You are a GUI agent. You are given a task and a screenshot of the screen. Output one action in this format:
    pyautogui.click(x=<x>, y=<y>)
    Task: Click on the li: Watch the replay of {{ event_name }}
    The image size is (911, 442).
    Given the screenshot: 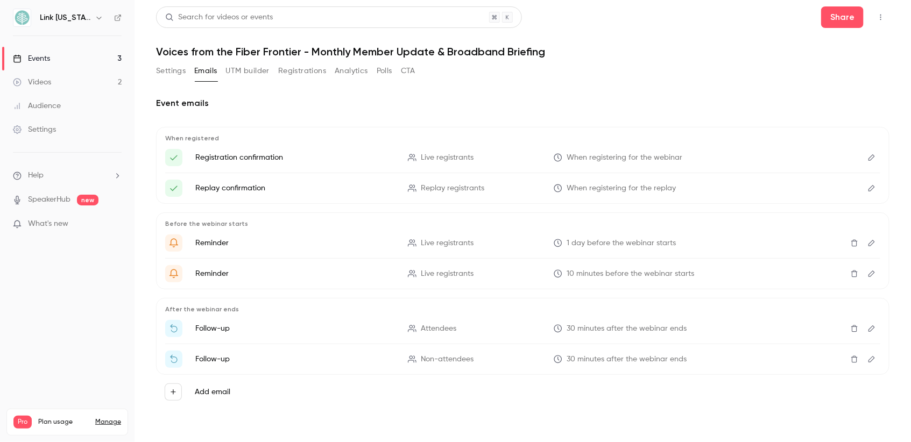 What is the action you would take?
    pyautogui.click(x=522, y=359)
    